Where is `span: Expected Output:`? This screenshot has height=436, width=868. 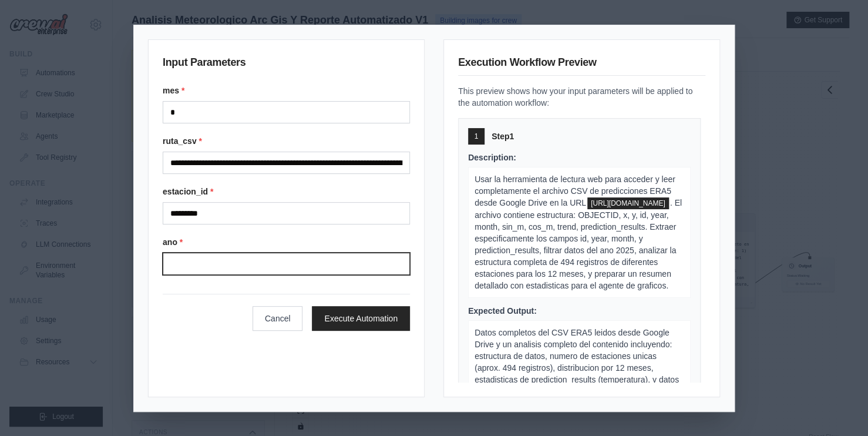
span: Expected Output: is located at coordinates (502, 311).